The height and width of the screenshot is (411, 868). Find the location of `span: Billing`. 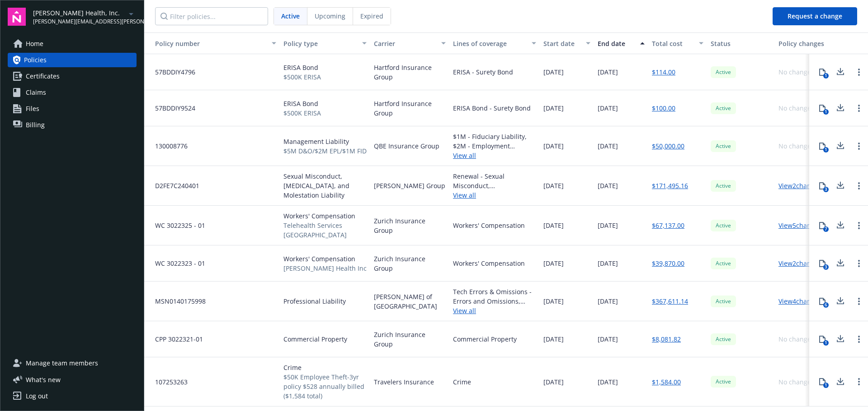

span: Billing is located at coordinates (35, 125).